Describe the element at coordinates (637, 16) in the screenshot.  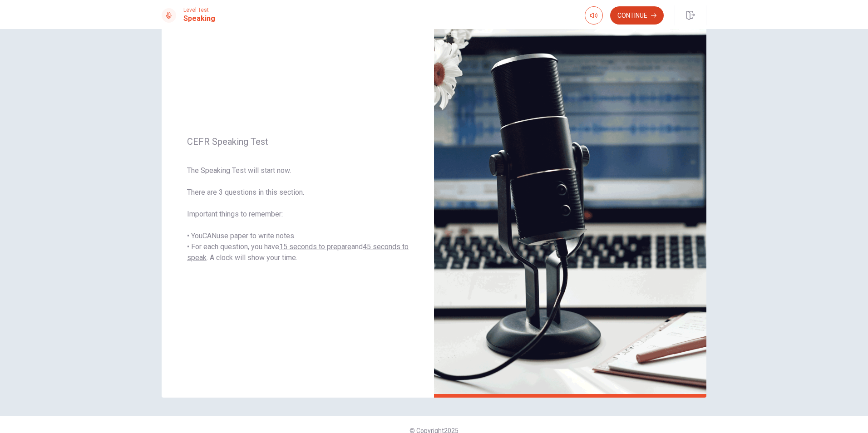
I see `button: Continue` at that location.